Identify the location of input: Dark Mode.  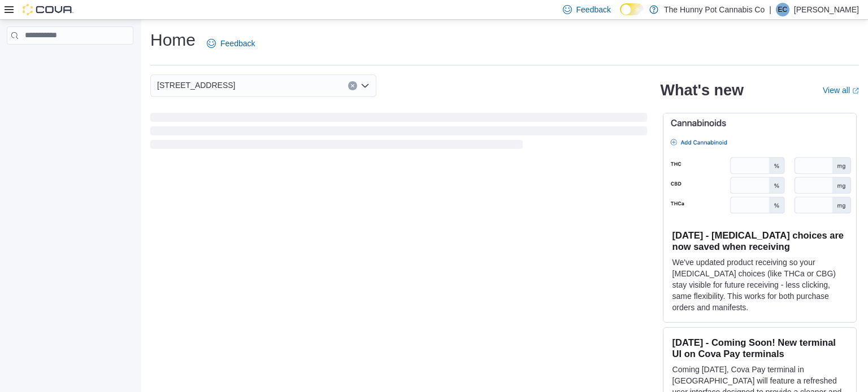
(632, 9).